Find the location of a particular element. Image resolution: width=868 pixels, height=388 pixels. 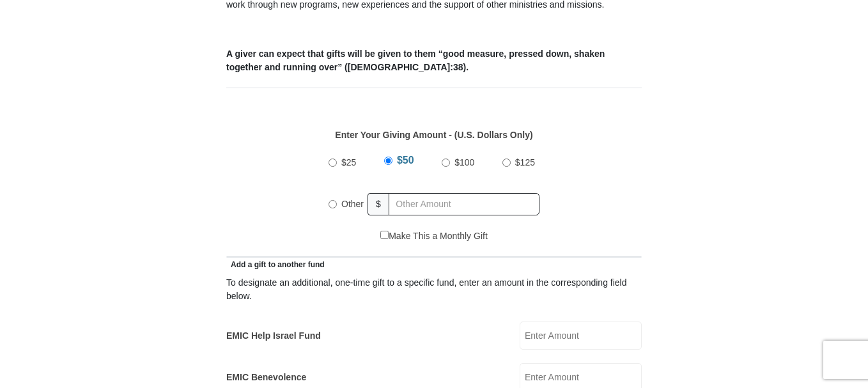

label: EMIC Benevolence is located at coordinates (266, 377).